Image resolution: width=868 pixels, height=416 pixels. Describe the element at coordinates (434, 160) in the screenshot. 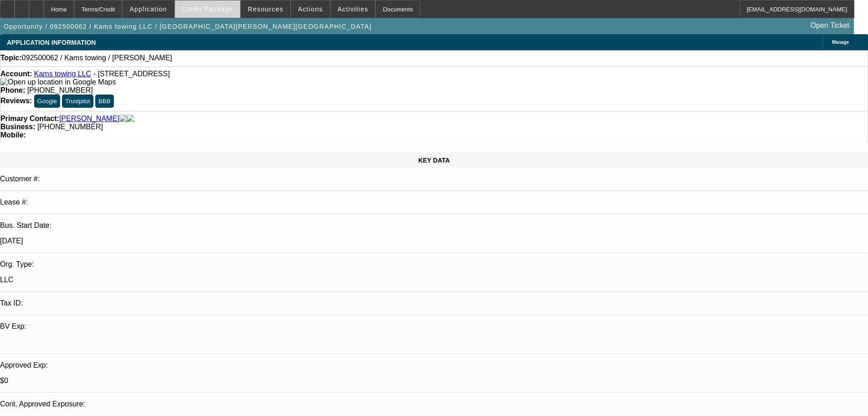

I see `span: KEY DATA` at that location.